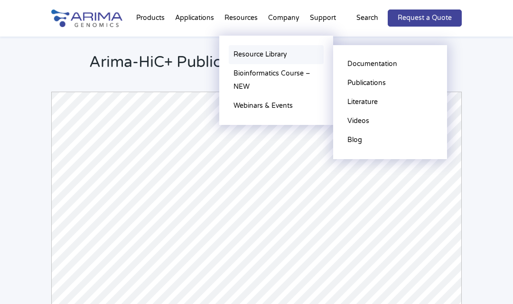  What do you see at coordinates (390, 121) in the screenshot?
I see `a: Videos` at bounding box center [390, 121].